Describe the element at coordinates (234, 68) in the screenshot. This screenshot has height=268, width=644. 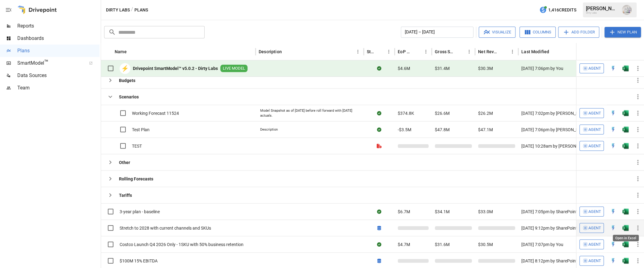
I see `span: LIVE MODEL` at that location.